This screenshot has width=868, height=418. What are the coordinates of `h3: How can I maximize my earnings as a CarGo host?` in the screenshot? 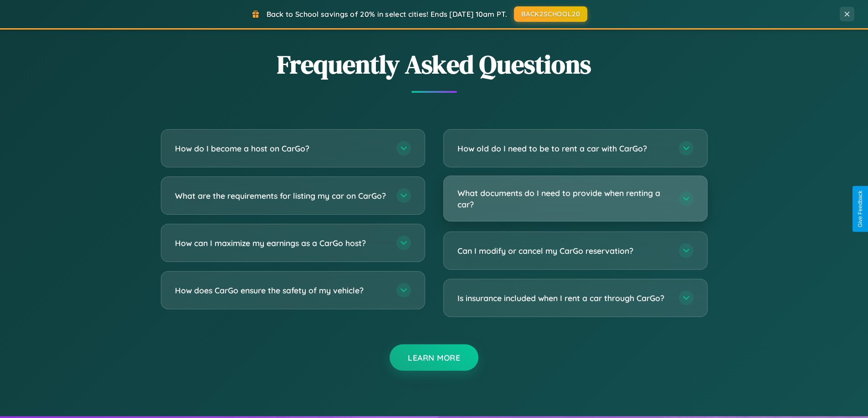 It's located at (281, 243).